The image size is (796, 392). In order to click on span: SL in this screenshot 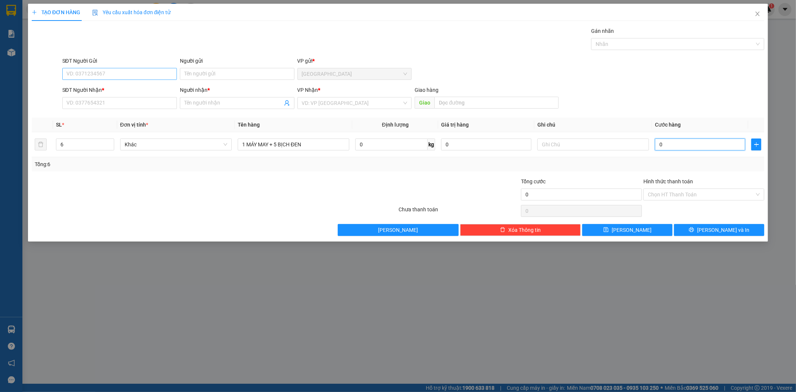, I will do `click(59, 125)`.